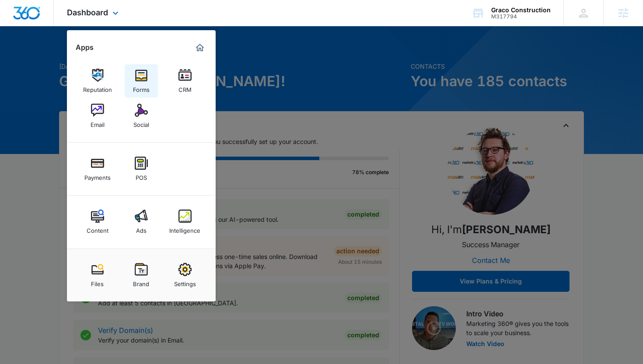  What do you see at coordinates (141, 116) in the screenshot?
I see `a: Social` at bounding box center [141, 116].